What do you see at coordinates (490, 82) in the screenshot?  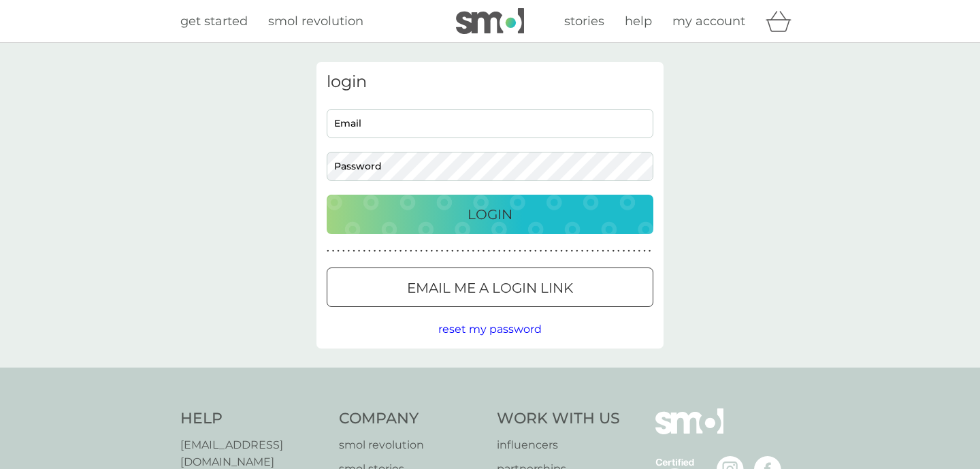 I see `h3: login` at bounding box center [490, 82].